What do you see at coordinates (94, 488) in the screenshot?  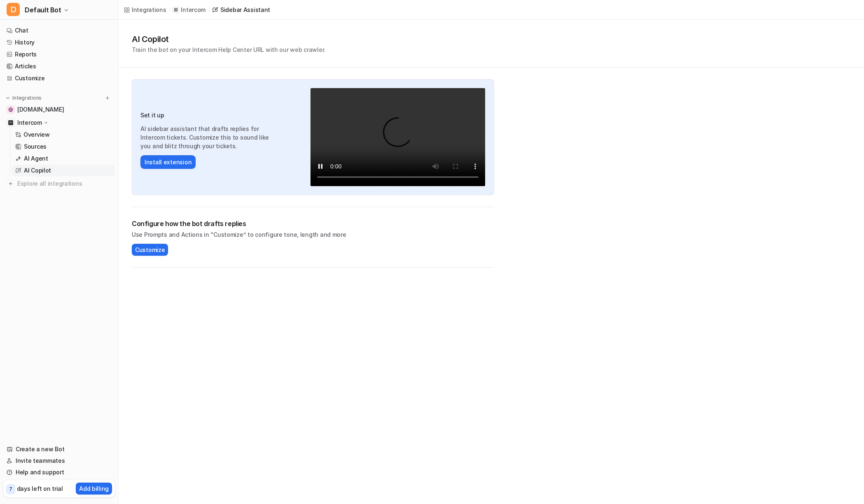 I see `p: Add billing` at bounding box center [94, 488].